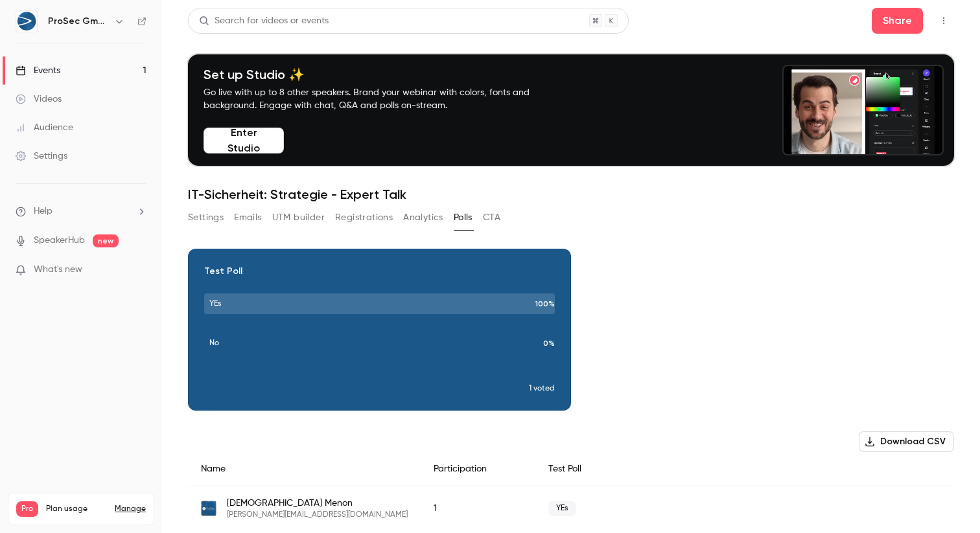 The height and width of the screenshot is (533, 980). I want to click on div: Search for videos or events, so click(264, 20).